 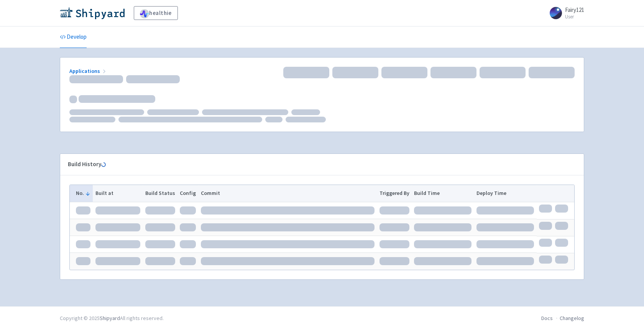 What do you see at coordinates (505, 193) in the screenshot?
I see `th: Deploy Time` at bounding box center [505, 193].